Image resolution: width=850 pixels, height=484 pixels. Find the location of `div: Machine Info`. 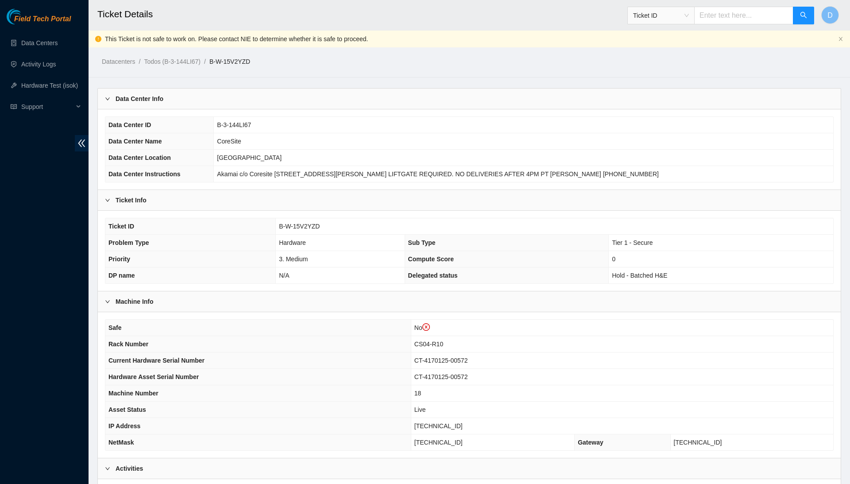

div: Machine Info is located at coordinates (469, 302).